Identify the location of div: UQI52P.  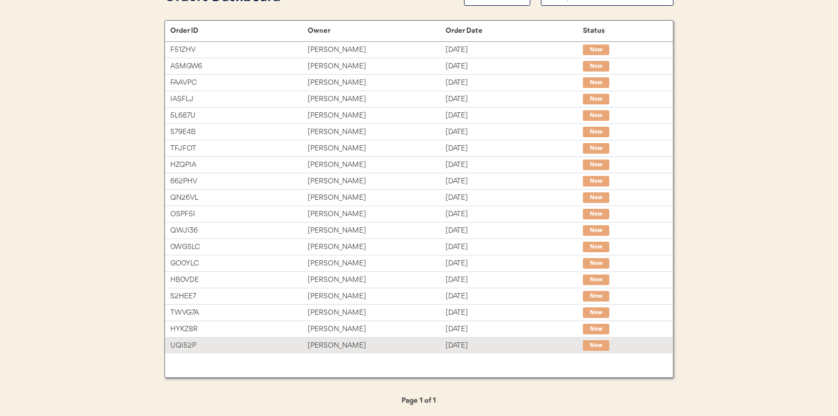
(239, 346).